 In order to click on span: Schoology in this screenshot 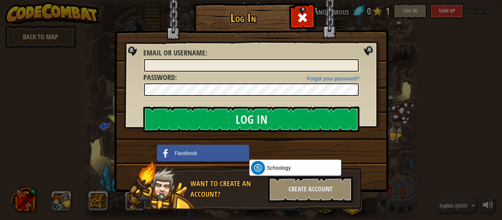, I will do `click(279, 168)`.